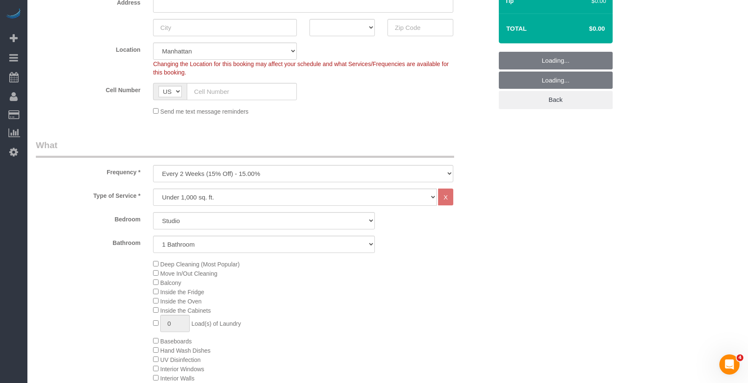  I want to click on span: Balcony, so click(171, 283).